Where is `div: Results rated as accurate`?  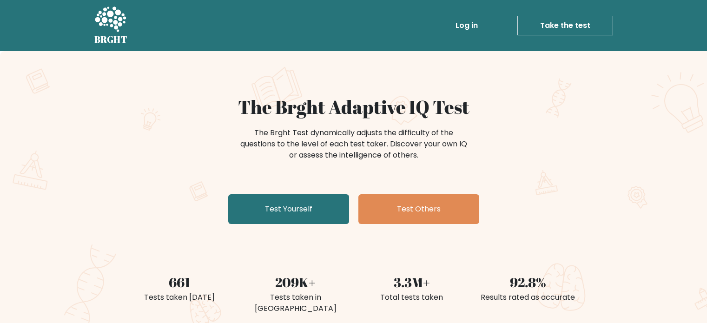
div: Results rated as accurate is located at coordinates (528, 298).